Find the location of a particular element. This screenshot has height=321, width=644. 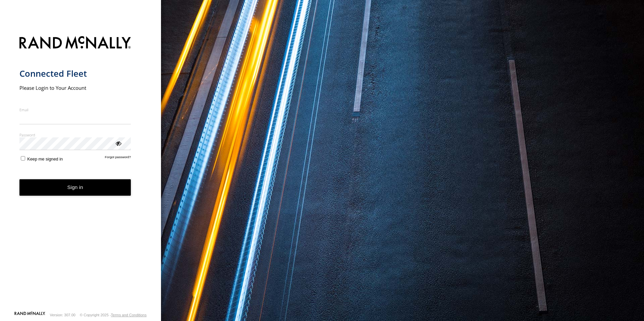

a: Forgot password? is located at coordinates (118, 159).